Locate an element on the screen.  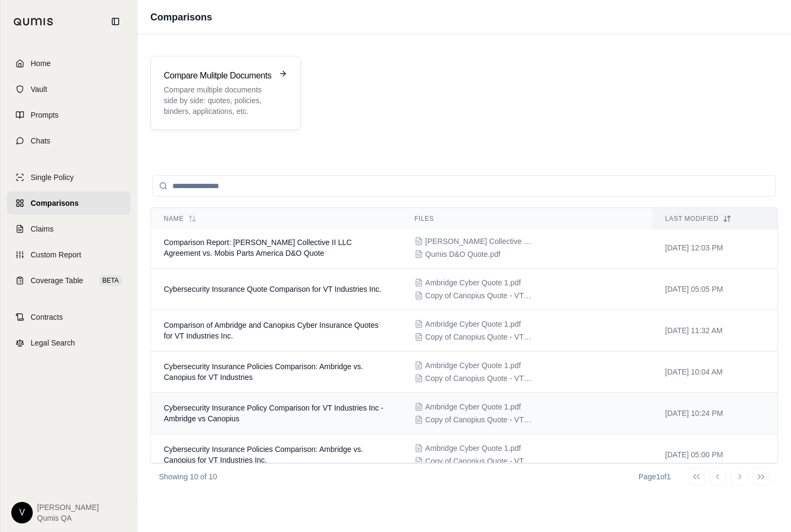
span: BETA is located at coordinates (110, 281).